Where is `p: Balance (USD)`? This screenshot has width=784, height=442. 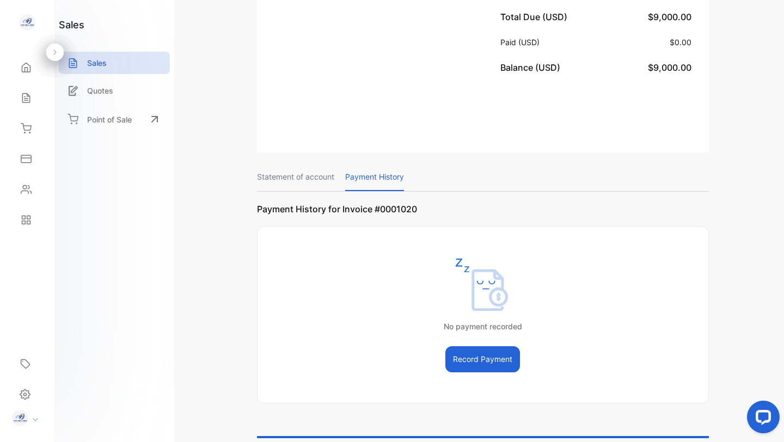 p: Balance (USD) is located at coordinates (532, 67).